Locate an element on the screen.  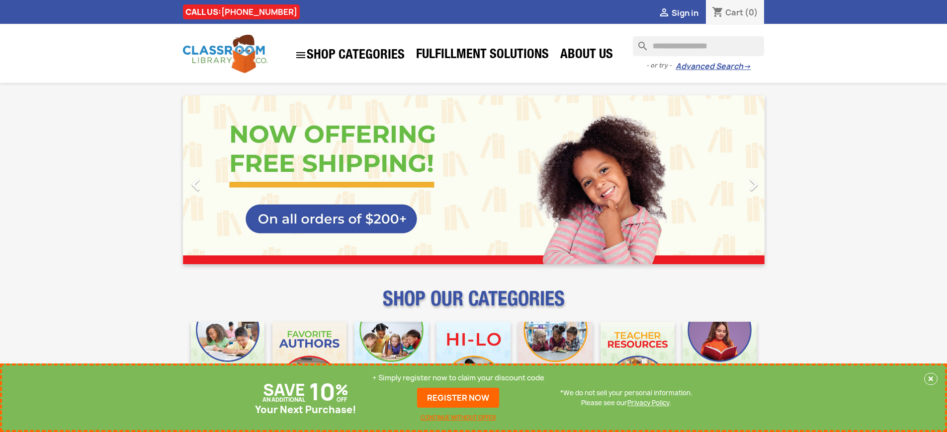
img: CLC_Dyslexia_Mobile.jpg is located at coordinates (719, 359).